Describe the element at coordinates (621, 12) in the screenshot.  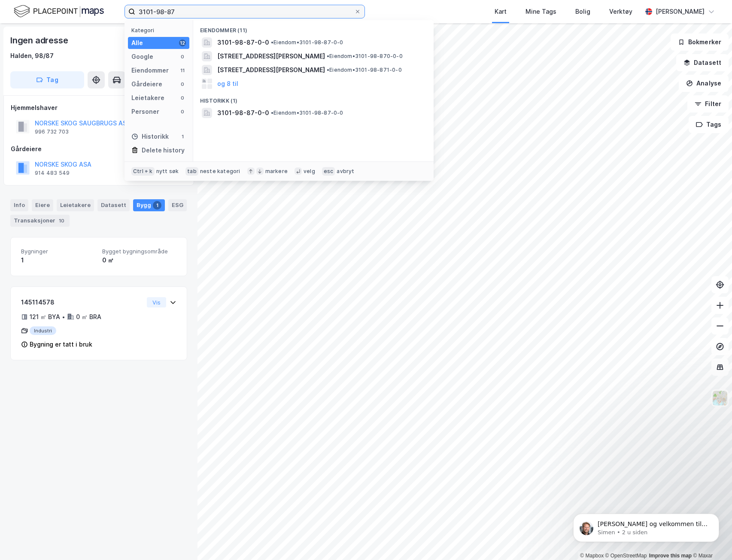
I see `div: Verktøy` at that location.